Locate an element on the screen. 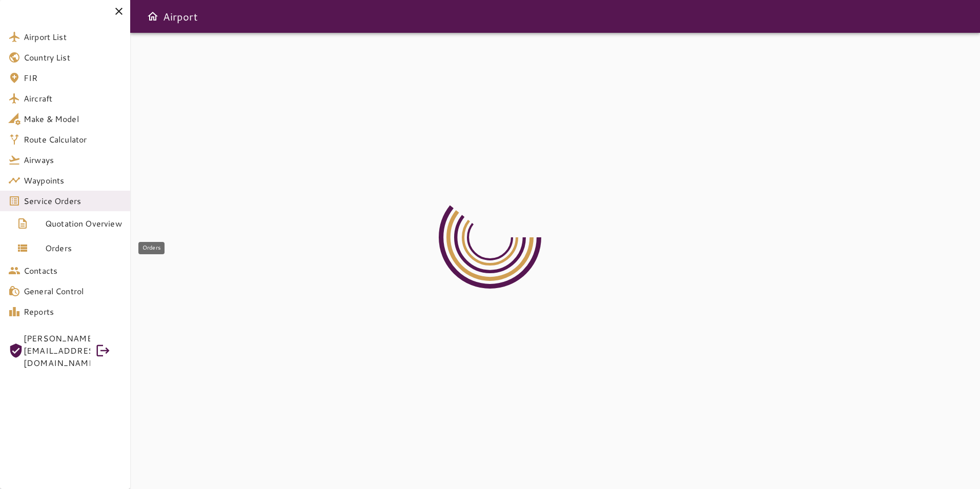 This screenshot has width=980, height=489. h6: Airport is located at coordinates (180, 17).